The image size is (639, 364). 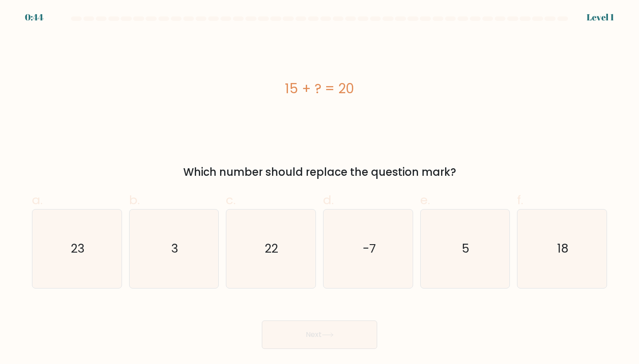 I want to click on text: 5, so click(x=466, y=249).